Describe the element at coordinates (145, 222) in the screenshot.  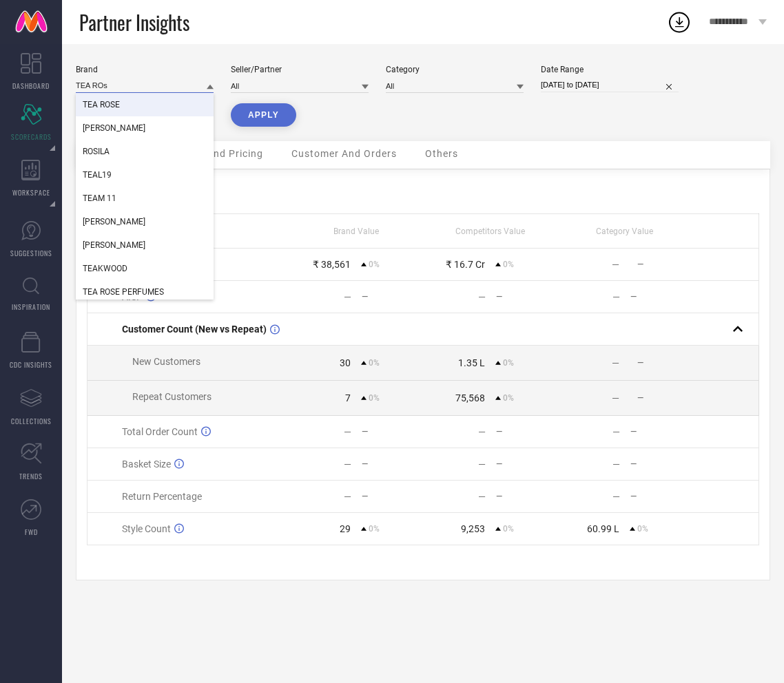
I see `div: ROSALIND` at that location.